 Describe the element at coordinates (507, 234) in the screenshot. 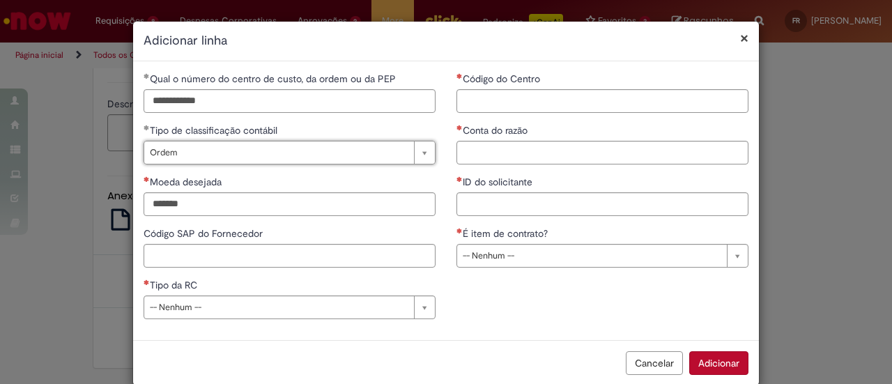

I see `span: É item de contrato?` at that location.